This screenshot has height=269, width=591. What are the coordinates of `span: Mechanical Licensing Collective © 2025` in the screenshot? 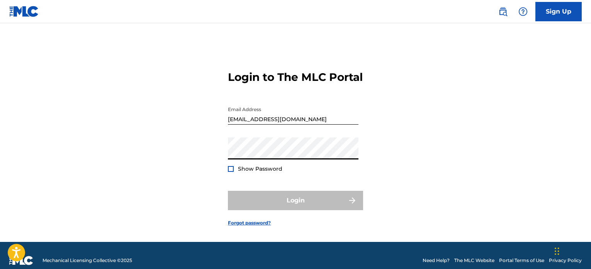 It's located at (87, 260).